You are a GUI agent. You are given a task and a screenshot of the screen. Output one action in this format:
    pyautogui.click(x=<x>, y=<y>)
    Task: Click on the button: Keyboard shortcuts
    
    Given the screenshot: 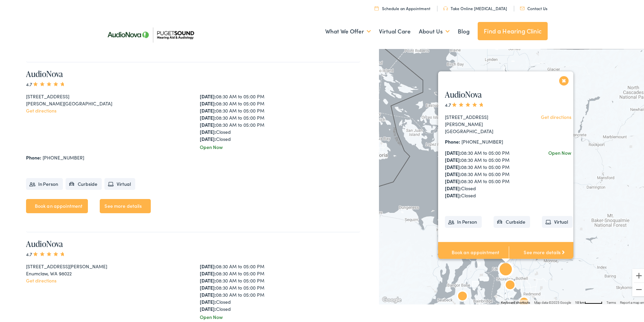 What is the action you would take?
    pyautogui.click(x=516, y=302)
    